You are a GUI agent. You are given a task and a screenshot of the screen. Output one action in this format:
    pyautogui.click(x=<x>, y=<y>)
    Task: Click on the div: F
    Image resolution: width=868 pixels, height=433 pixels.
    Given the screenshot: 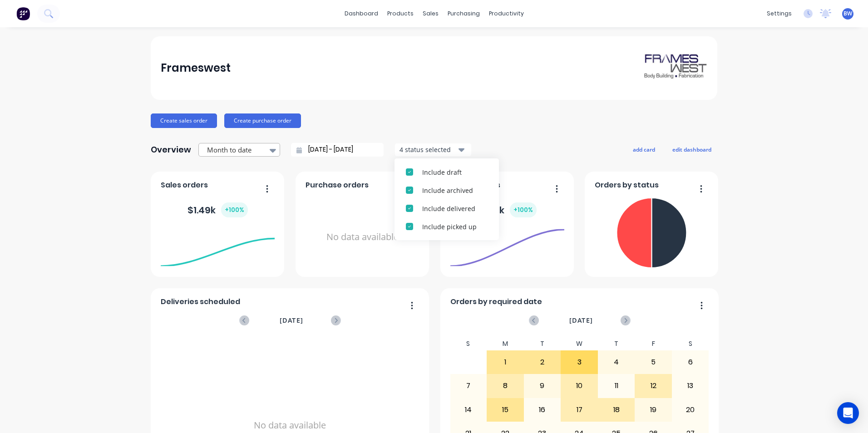 What is the action you would take?
    pyautogui.click(x=654, y=344)
    